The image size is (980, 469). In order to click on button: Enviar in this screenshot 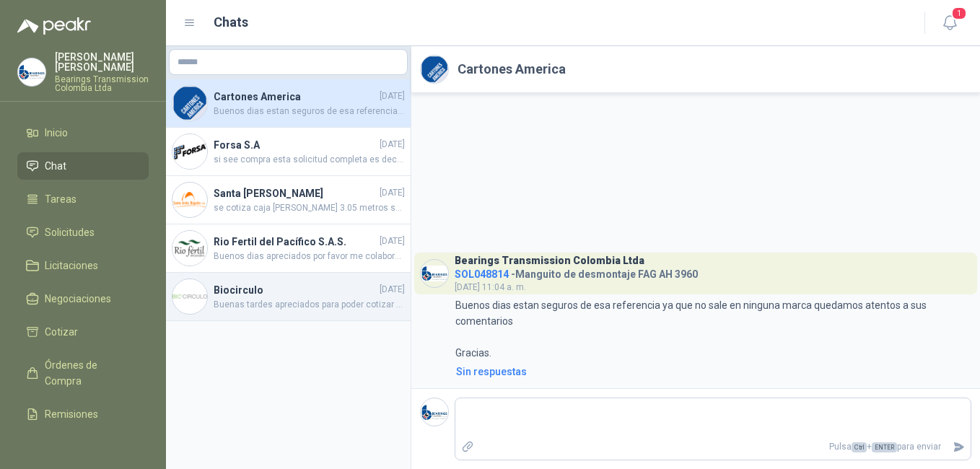, I will do `click(958, 446)`.